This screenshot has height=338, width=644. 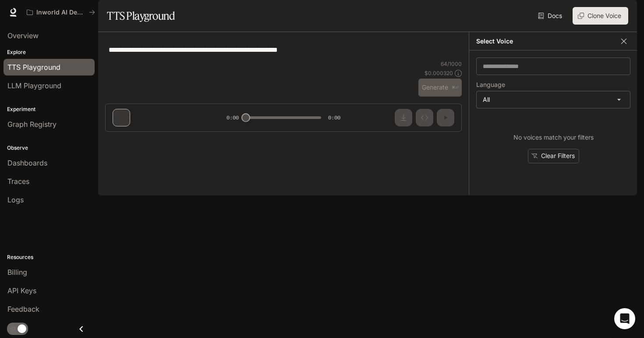 I want to click on button: Clear Filters, so click(x=553, y=156).